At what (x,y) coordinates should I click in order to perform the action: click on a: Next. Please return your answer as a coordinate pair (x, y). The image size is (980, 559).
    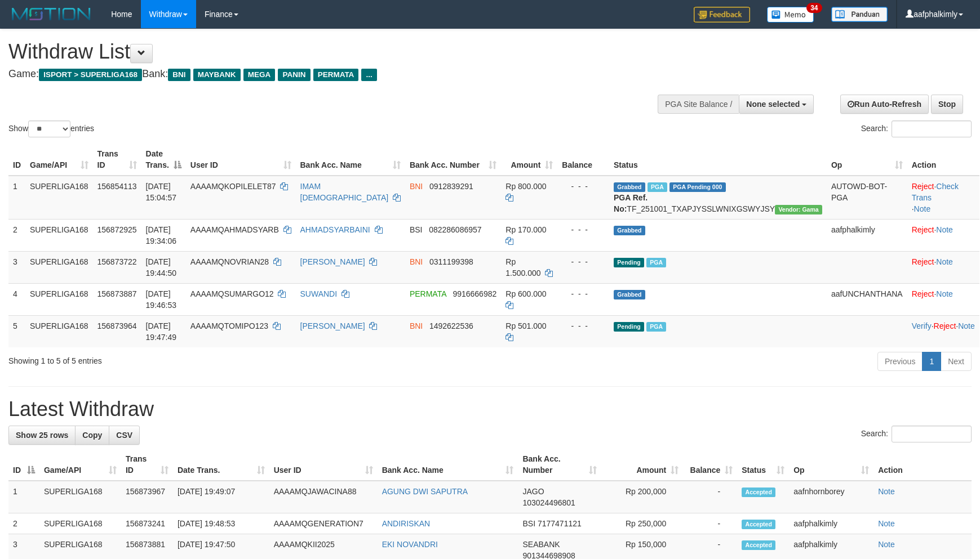
    Looking at the image, I should click on (955, 362).